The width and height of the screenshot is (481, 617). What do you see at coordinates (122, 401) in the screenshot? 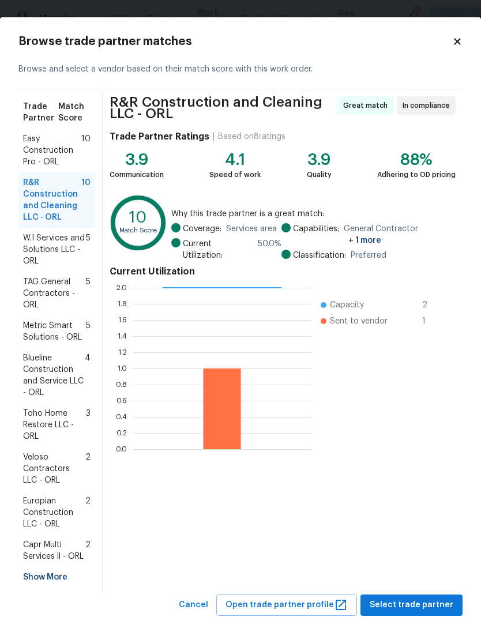
I see `text: 0.6` at bounding box center [122, 401].